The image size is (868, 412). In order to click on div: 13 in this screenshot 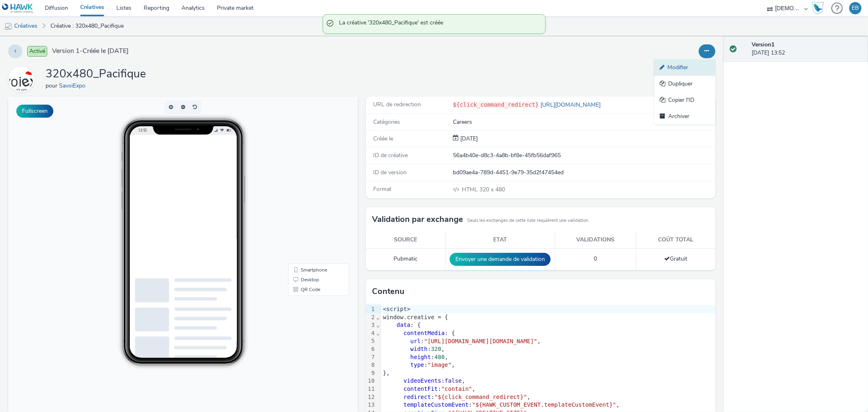, I will do `click(371, 405)`.